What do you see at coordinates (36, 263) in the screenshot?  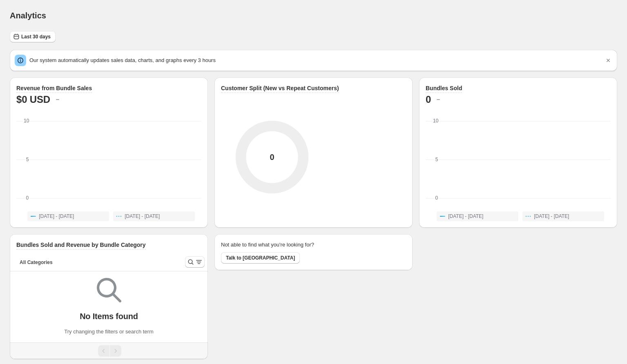 I see `span: All Categories` at bounding box center [36, 263].